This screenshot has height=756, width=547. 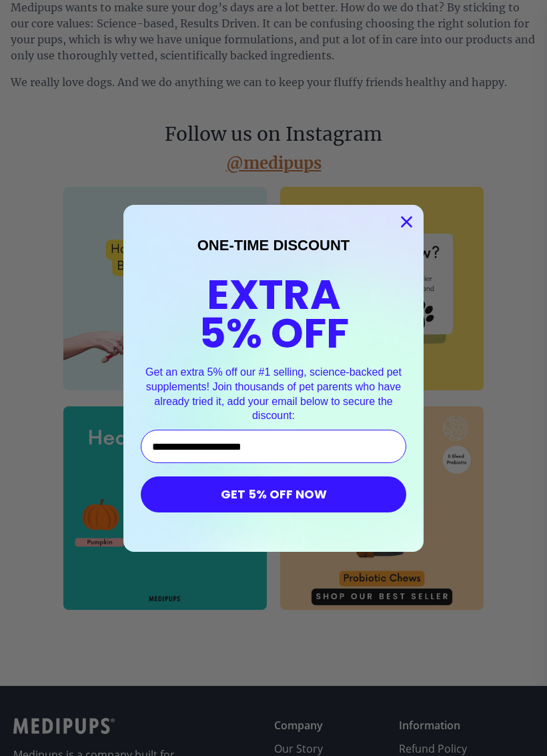 What do you see at coordinates (274, 245) in the screenshot?
I see `span: ONE-TIME DISCOUNT` at bounding box center [274, 245].